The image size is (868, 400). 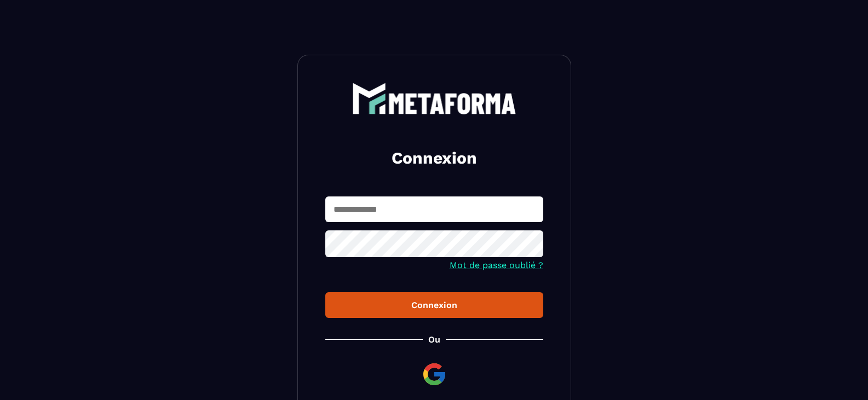 What do you see at coordinates (435, 375) in the screenshot?
I see `img: google` at bounding box center [435, 375].